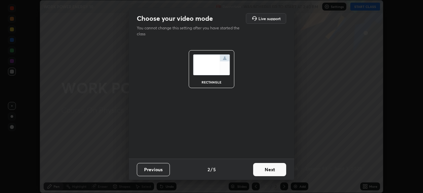 The height and width of the screenshot is (193, 423). I want to click on div: rectangle, so click(211, 82).